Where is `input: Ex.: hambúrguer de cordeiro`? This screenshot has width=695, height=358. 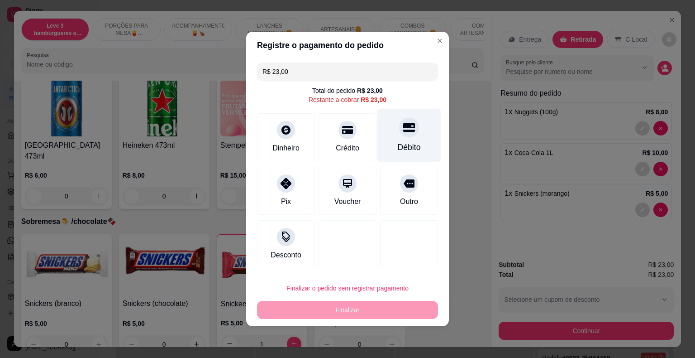 input: Ex.: hambúrguer de cordeiro is located at coordinates (348, 72).